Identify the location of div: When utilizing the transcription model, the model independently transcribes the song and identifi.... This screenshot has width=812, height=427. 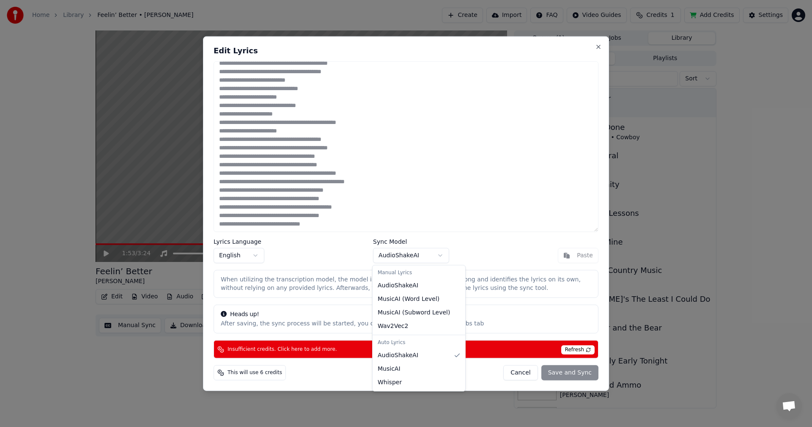
(406, 284).